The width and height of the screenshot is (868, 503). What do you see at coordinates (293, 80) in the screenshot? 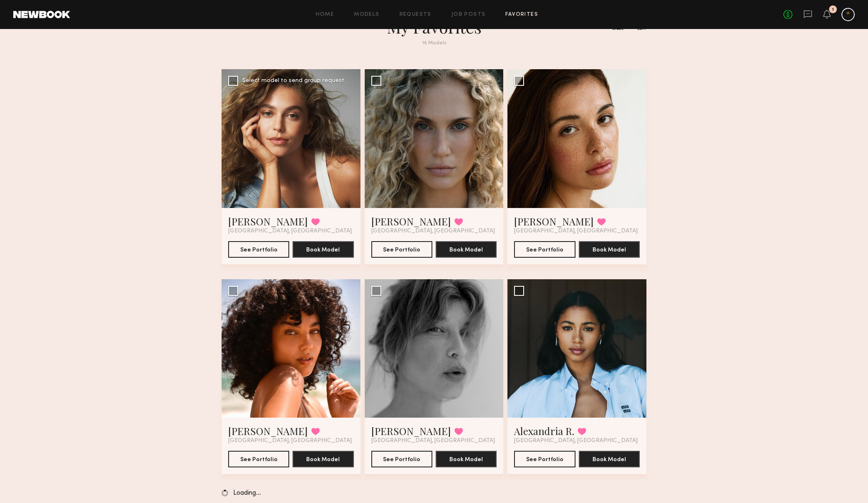
I see `div: Select model to send group request` at bounding box center [293, 80].